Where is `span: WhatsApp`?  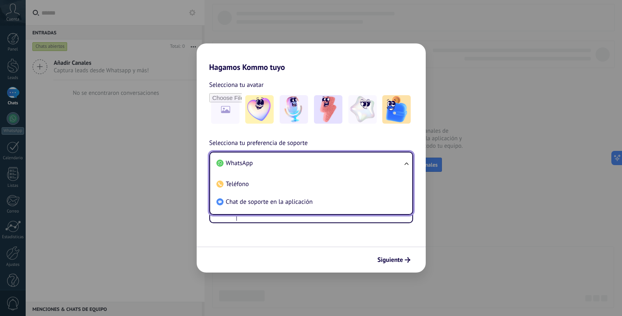
span: WhatsApp is located at coordinates (239, 163).